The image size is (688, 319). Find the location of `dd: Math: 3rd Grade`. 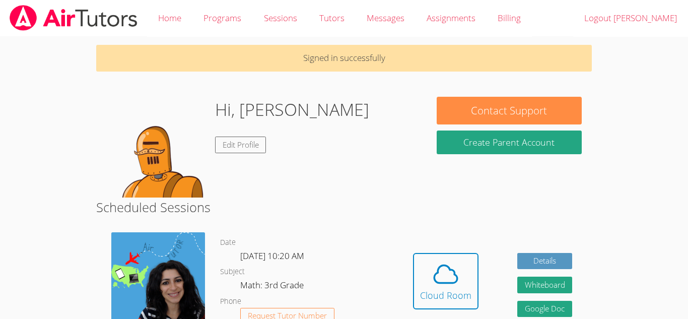

dd: Math: 3rd Grade is located at coordinates (273, 287).